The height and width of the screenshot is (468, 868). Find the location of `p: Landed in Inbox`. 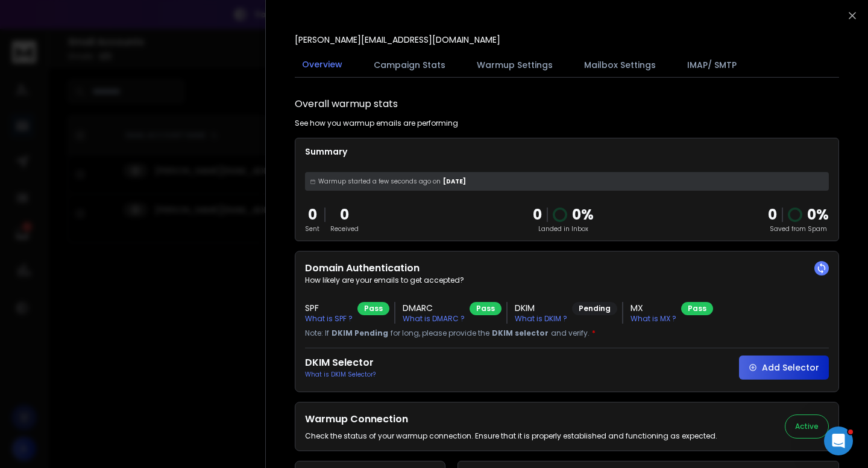

p: Landed in Inbox is located at coordinates (563, 228).